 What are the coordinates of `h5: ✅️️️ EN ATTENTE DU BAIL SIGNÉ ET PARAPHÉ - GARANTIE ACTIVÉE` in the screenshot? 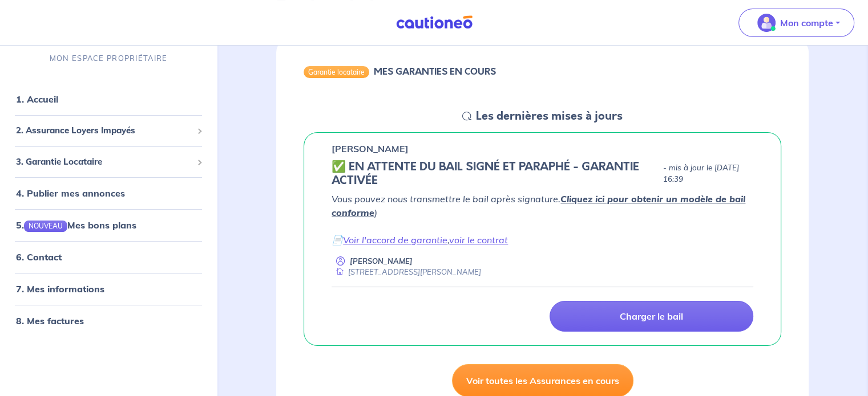 It's located at (494, 174).